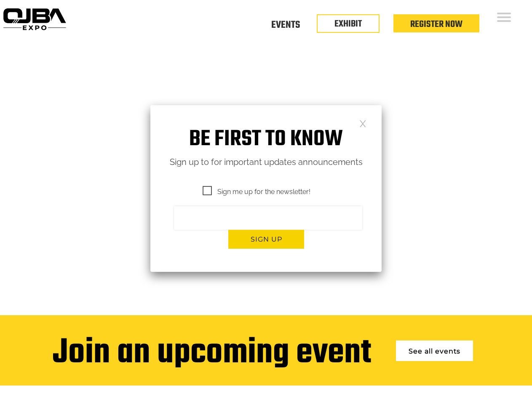  Describe the element at coordinates (257, 192) in the screenshot. I see `span: Sign me up for the newsletter!` at that location.